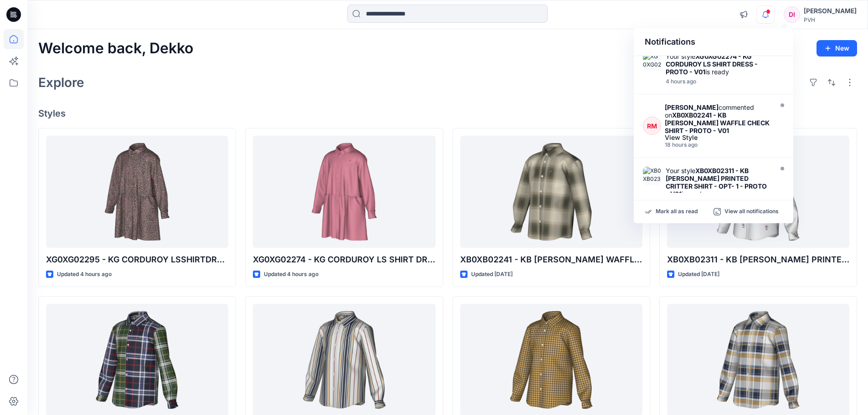 This screenshot has height=415, width=868. Describe the element at coordinates (137, 260) in the screenshot. I see `p: XG0XG02295 - KG CORDUROY LSSHIRTDRESS PRINTED - PROTO - V01` at that location.